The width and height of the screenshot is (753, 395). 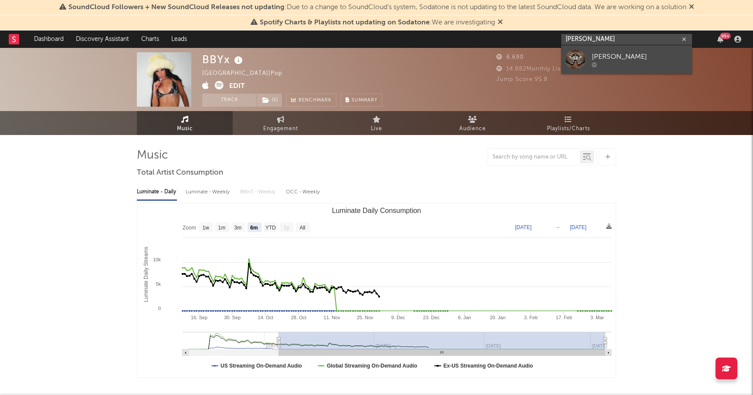 What do you see at coordinates (157, 192) in the screenshot?
I see `div: Luminate - Daily` at bounding box center [157, 192].